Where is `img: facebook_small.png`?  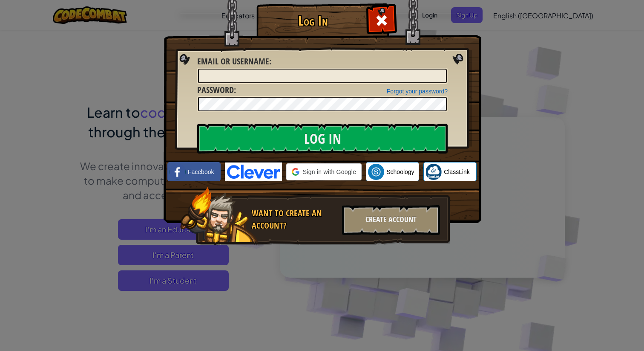 img: facebook_small.png is located at coordinates (177, 172).